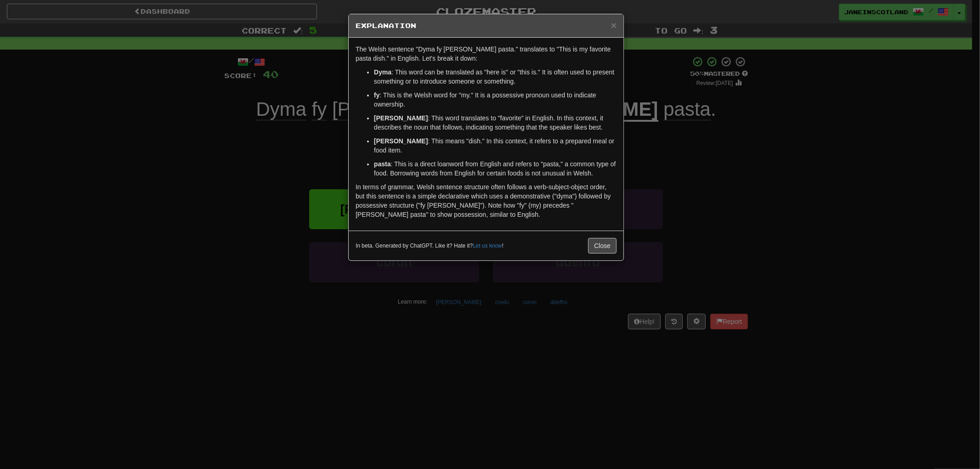 The image size is (980, 469). I want to click on p: : This word translates to "favorite" in English. In this context, it describes the noun that foll..., so click(496, 122).